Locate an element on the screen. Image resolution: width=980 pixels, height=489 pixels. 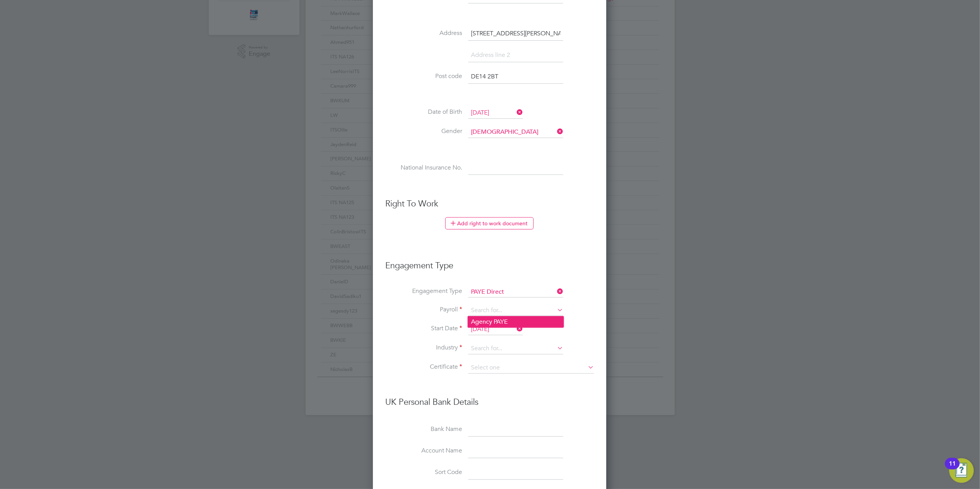
h3: Right To Work is located at coordinates (490, 204).